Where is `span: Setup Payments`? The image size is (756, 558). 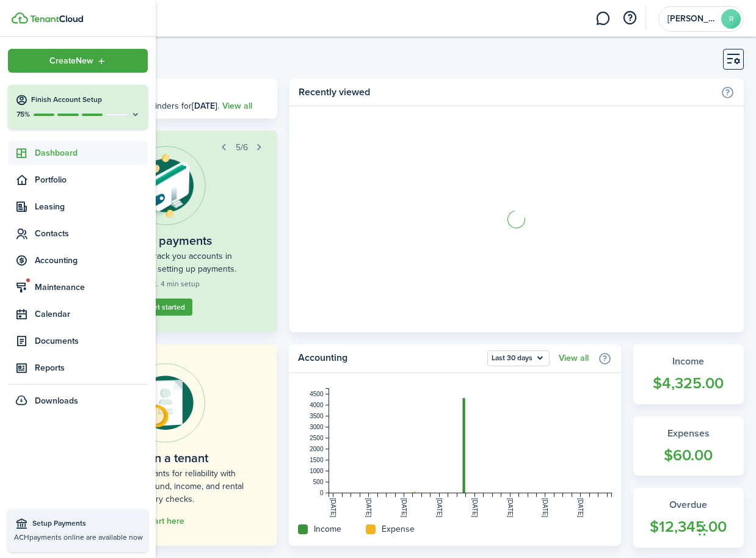 span: Setup Payments is located at coordinates (87, 524).